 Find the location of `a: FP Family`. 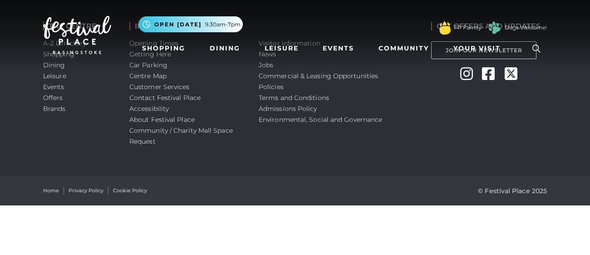

a: FP Family is located at coordinates (468, 28).